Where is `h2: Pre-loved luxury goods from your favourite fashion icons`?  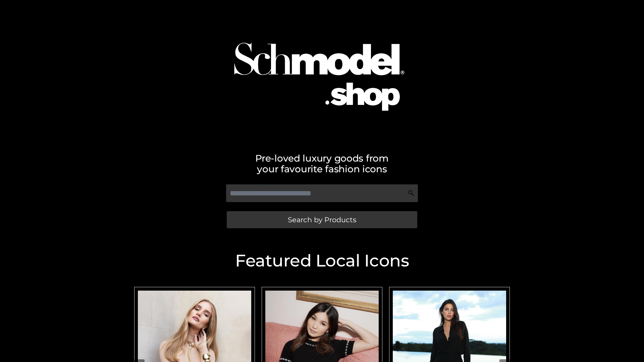
h2: Pre-loved luxury goods from your favourite fashion icons is located at coordinates (322, 164).